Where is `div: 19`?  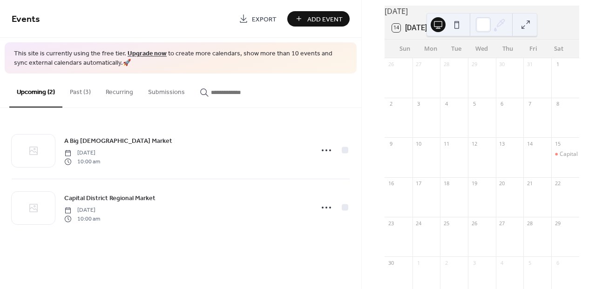
div: 19 is located at coordinates (474, 183).